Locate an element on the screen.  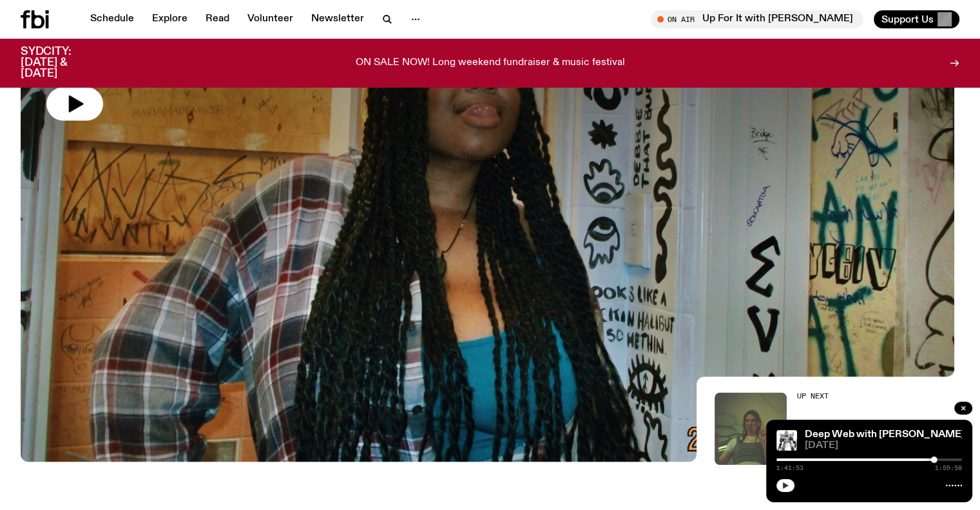
img: Jim Kretschmer in a really cute outfit with cute braids, standing on a train holding up a peace s... is located at coordinates (751, 428).